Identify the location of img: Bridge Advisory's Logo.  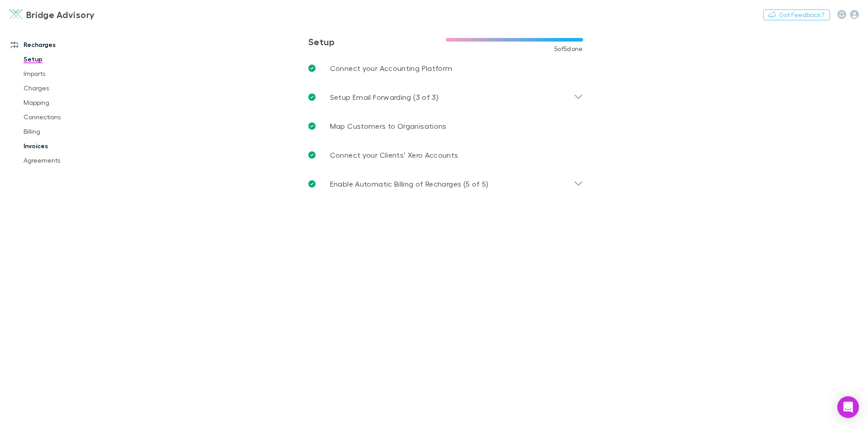
(16, 15).